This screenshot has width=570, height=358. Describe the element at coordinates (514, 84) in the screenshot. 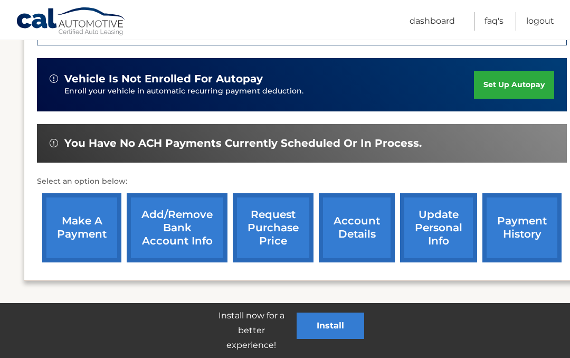

I see `a: set up autopay` at that location.